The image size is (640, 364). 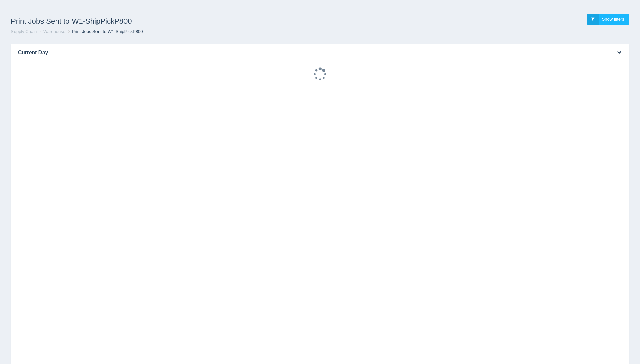 What do you see at coordinates (309, 53) in the screenshot?
I see `h3: Current Day` at bounding box center [309, 53].